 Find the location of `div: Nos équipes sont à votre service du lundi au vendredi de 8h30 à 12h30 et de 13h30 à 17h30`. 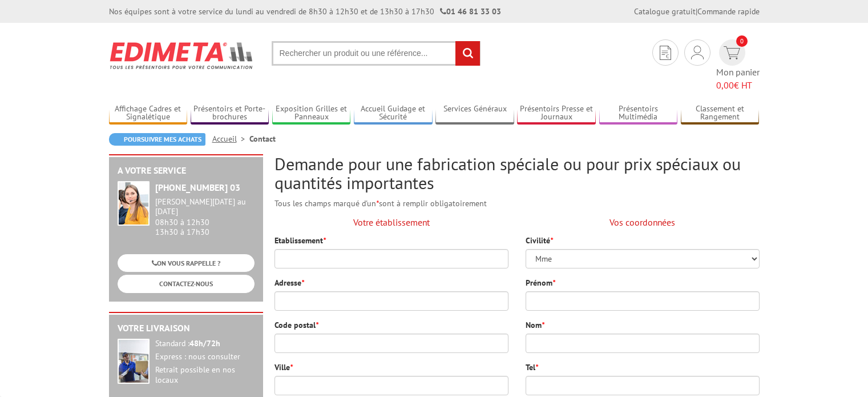

div: Nos équipes sont à votre service du lundi au vendredi de 8h30 à 12h30 et de 13h30 à 17h30 is located at coordinates (305, 11).